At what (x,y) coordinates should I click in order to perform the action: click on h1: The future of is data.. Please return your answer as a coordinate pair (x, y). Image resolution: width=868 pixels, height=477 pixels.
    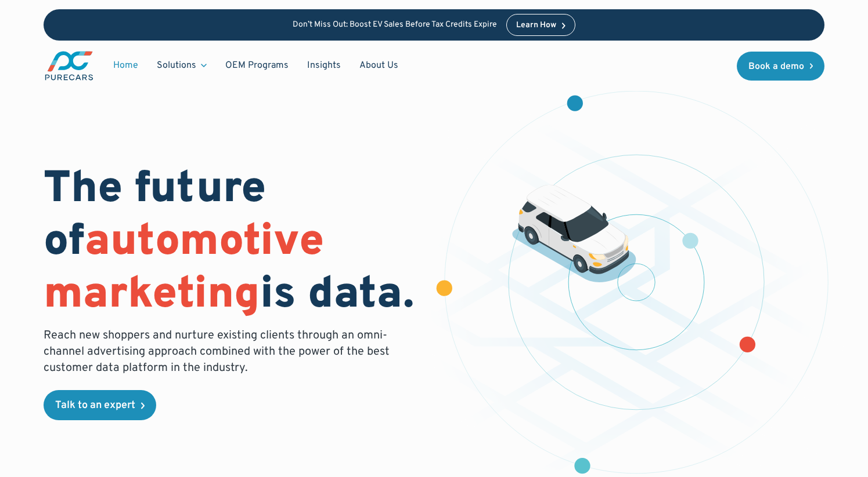
    Looking at the image, I should click on (232, 243).